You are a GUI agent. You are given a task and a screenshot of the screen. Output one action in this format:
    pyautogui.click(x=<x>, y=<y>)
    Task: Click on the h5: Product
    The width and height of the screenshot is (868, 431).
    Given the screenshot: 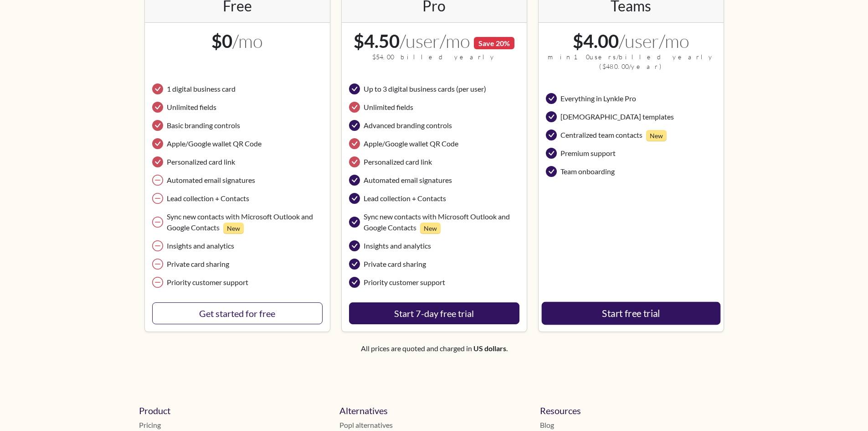 What is the action you would take?
    pyautogui.click(x=234, y=410)
    